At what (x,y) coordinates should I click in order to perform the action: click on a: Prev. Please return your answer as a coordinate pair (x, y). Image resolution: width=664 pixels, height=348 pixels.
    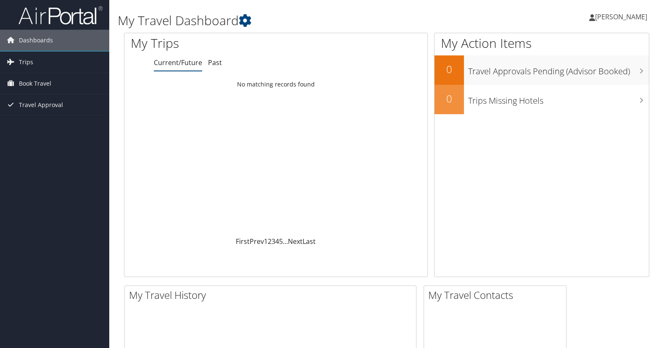
    Looking at the image, I should click on (257, 242).